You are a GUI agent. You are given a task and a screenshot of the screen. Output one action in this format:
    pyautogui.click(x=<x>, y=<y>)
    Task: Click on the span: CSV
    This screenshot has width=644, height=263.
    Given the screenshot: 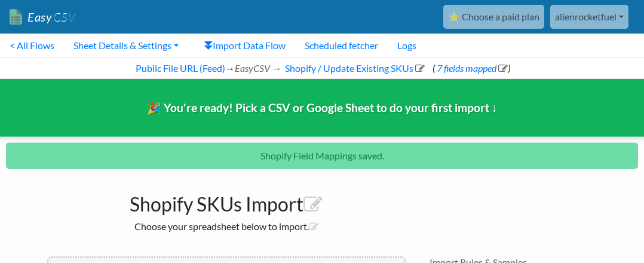 What is the action you would take?
    pyautogui.click(x=63, y=17)
    